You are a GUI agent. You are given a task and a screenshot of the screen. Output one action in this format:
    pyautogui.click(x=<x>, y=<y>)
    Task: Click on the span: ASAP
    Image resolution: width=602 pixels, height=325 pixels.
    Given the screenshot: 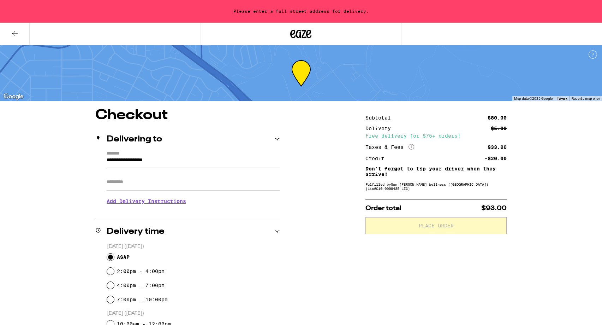 What is the action you would take?
    pyautogui.click(x=123, y=257)
    